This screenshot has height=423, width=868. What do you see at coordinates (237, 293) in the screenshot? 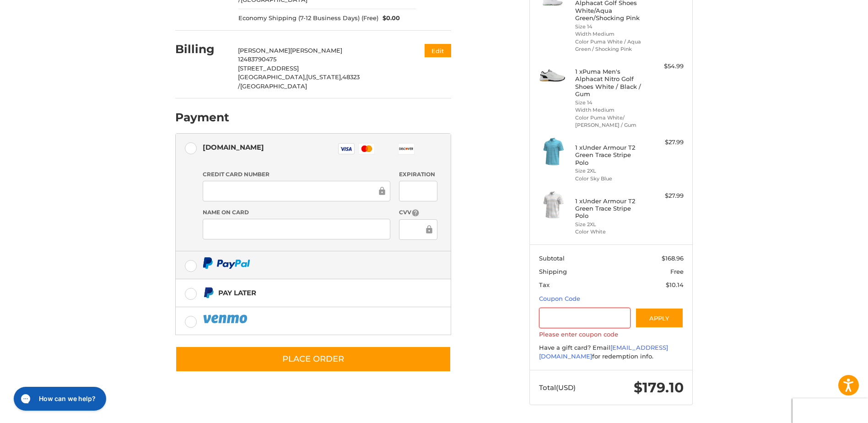
I see `div: Pay Later` at bounding box center [237, 293].